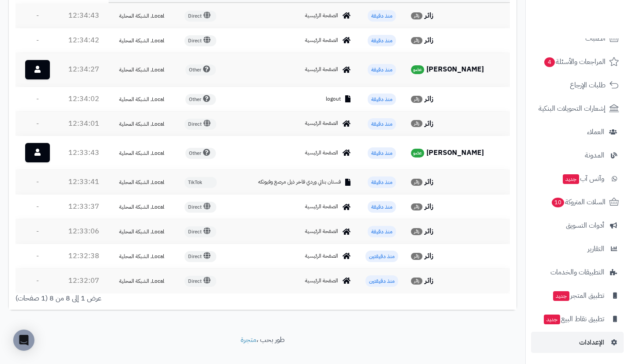 The width and height of the screenshot is (629, 364). I want to click on a: المراجعات والأسئلة4, so click(578, 62).